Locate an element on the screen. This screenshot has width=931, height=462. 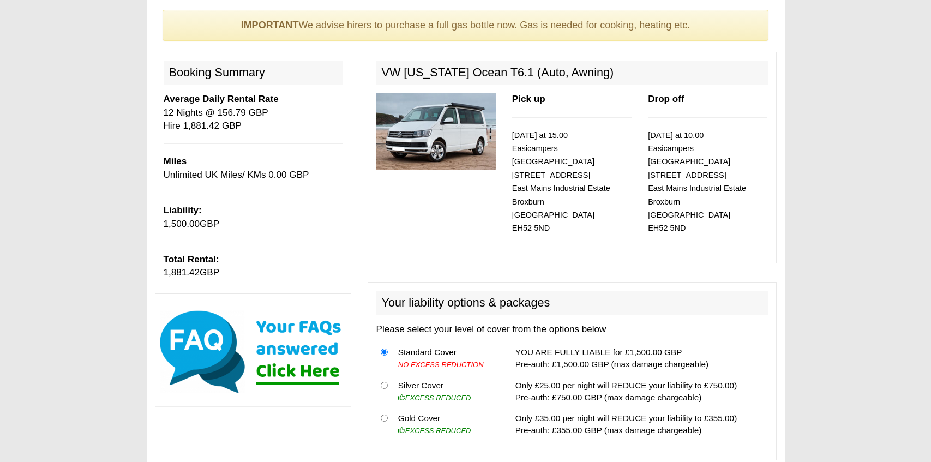
b: Liability: is located at coordinates (183, 210).